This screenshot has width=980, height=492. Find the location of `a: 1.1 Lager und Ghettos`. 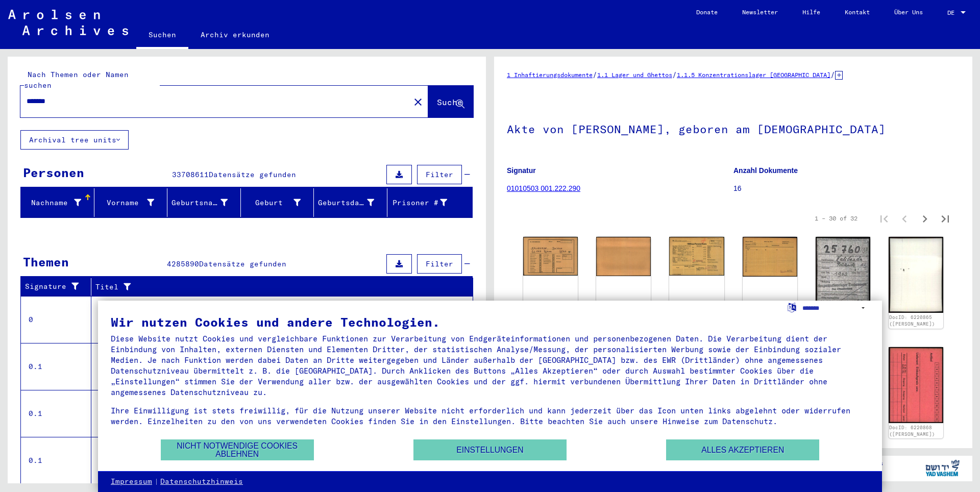

a: 1.1 Lager und Ghettos is located at coordinates (635, 75).